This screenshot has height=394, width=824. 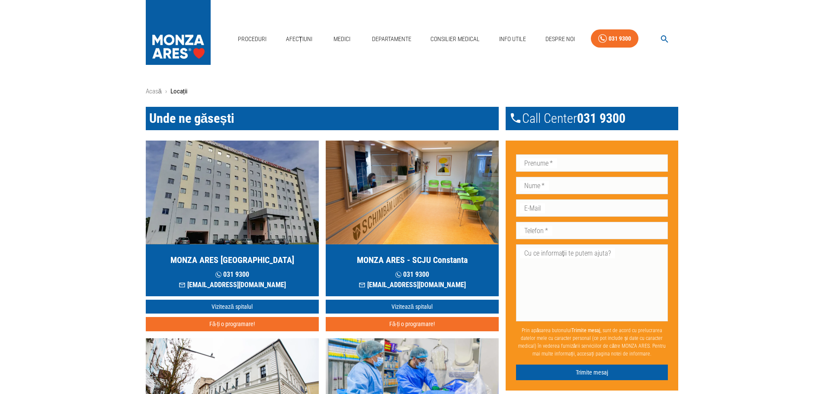 What do you see at coordinates (620, 38) in the screenshot?
I see `div: 031 9300` at bounding box center [620, 38].